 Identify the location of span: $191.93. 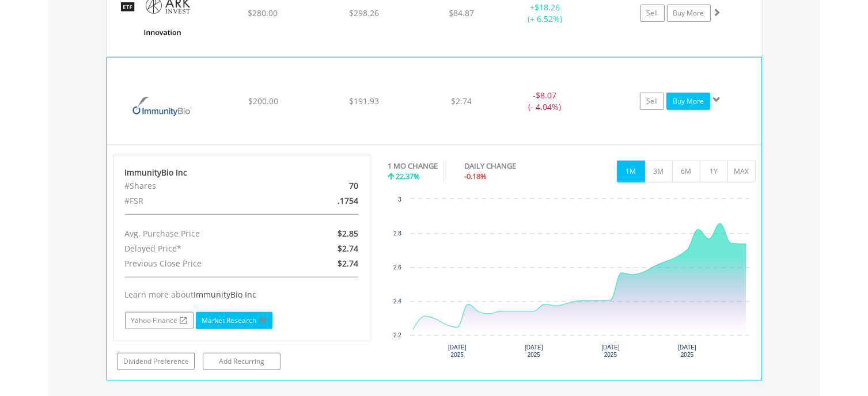
(364, 100).